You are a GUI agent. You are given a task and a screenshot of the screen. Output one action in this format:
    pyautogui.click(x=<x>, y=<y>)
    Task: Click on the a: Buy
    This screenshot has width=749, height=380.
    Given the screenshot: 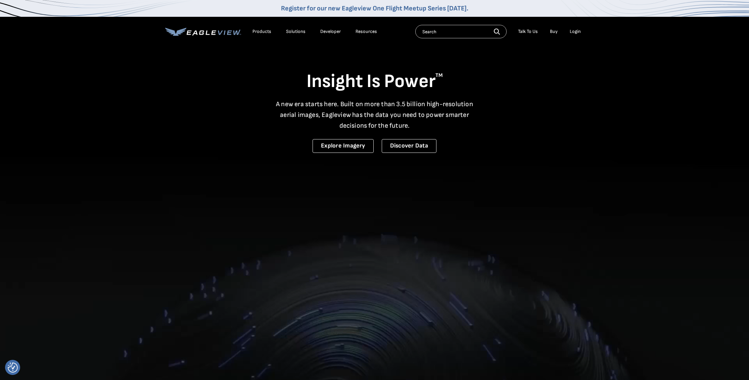 What is the action you would take?
    pyautogui.click(x=554, y=32)
    